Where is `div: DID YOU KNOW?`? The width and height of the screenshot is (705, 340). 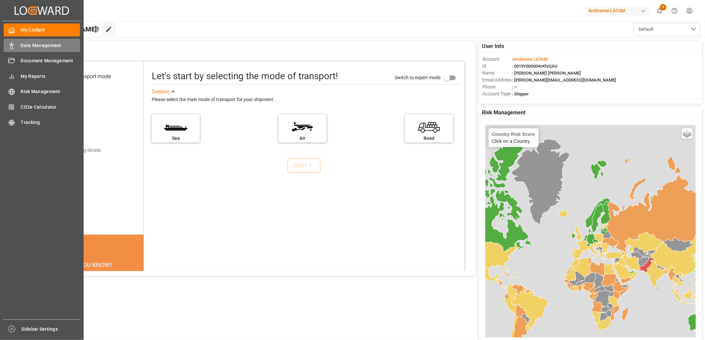
div: DID YOU KNOW? is located at coordinates (91, 265).